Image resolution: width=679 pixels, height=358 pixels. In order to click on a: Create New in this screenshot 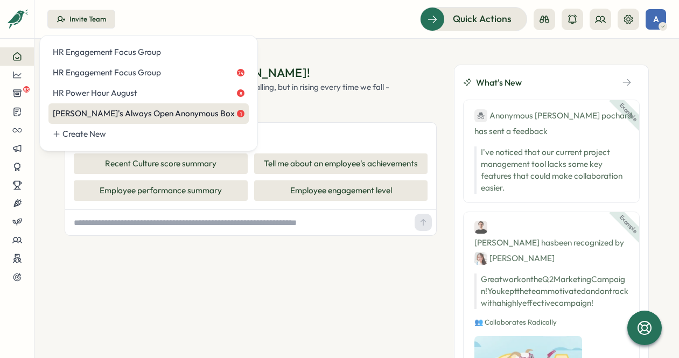, I will do `click(149, 134)`.